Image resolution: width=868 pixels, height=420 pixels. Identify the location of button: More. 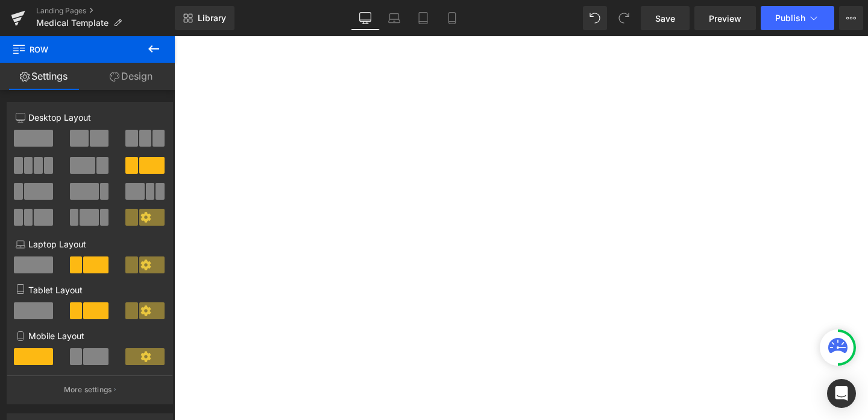
(851, 18).